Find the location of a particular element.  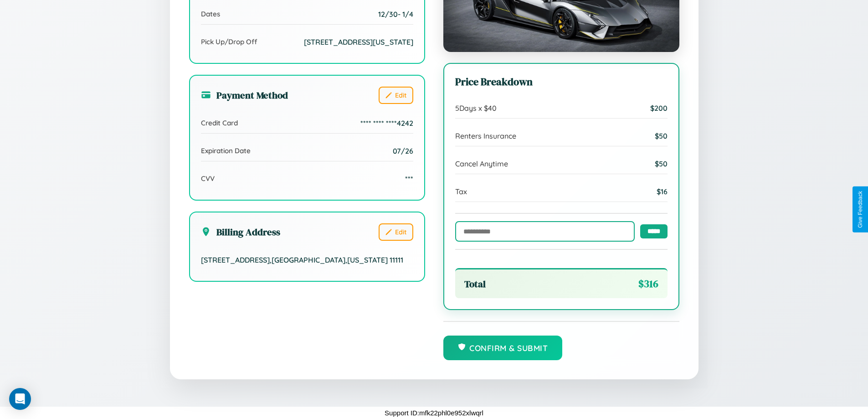

span: Tax is located at coordinates (461, 191).